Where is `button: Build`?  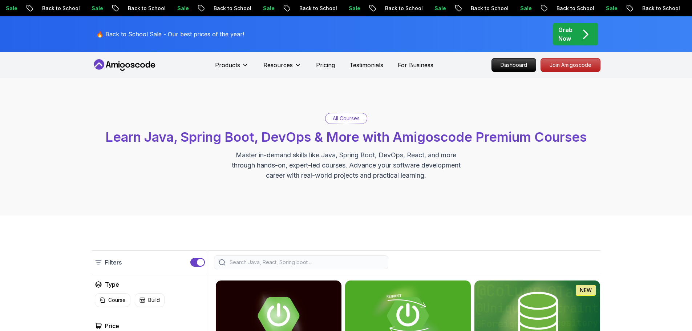
button: Build is located at coordinates (150, 300).